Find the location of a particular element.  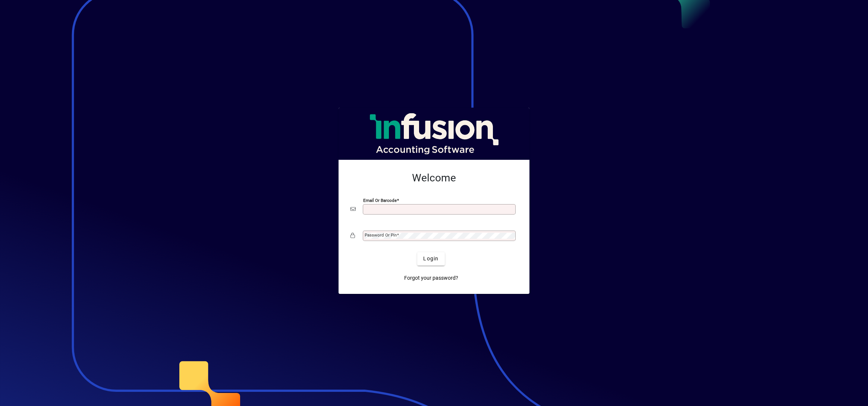

button: Login is located at coordinates (431, 259).